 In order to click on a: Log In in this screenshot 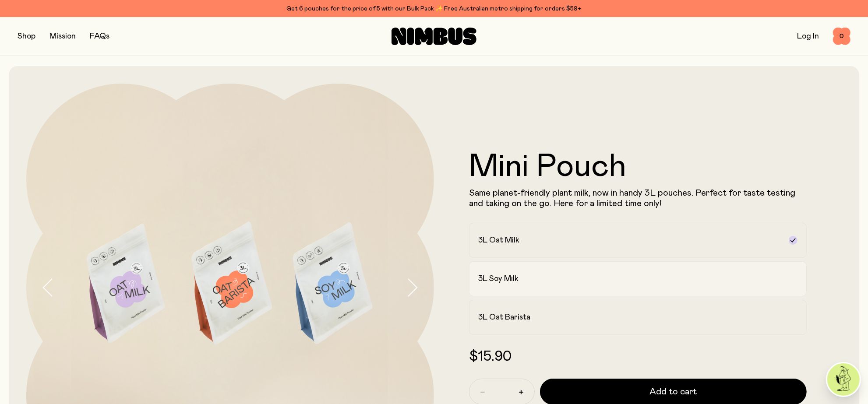, I will do `click(808, 37)`.